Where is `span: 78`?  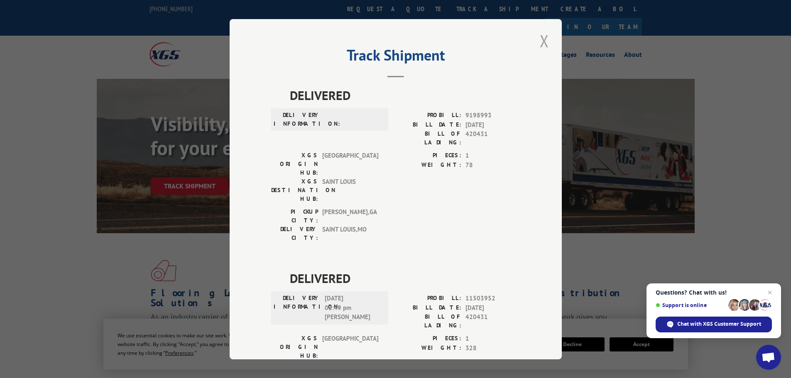 span: 78 is located at coordinates (493, 165).